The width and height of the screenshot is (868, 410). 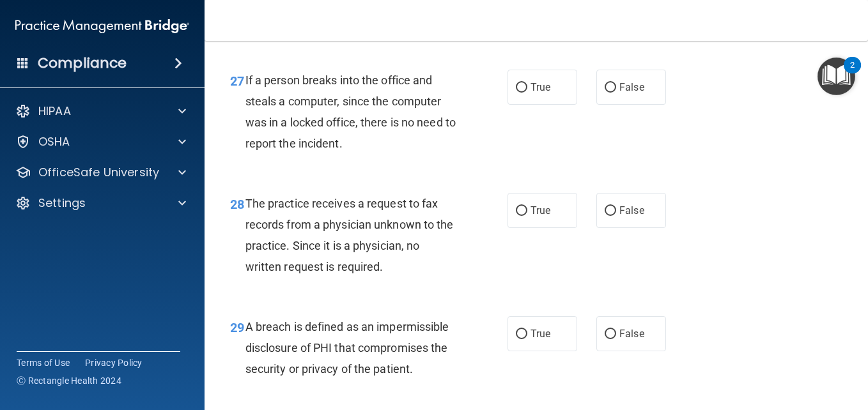 I want to click on span: A breach is defined as an impermissible disclosure of PHI that compromises the security or privac..., so click(x=347, y=348).